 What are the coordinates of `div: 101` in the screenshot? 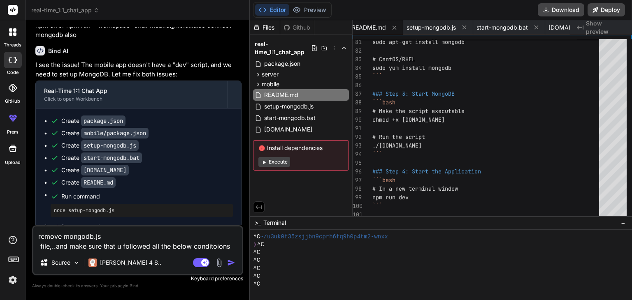 It's located at (357, 215).